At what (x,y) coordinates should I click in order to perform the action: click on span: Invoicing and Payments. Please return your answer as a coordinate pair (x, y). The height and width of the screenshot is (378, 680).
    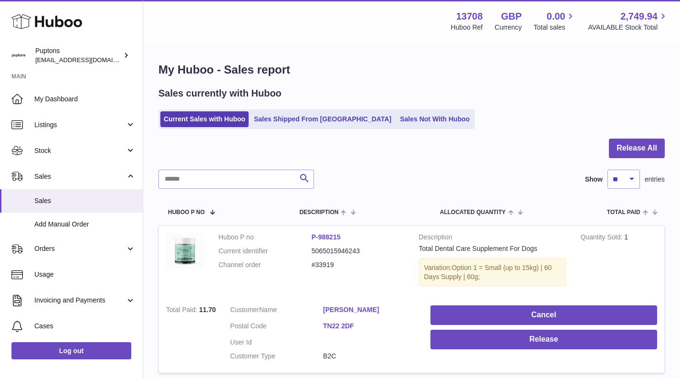
    Looking at the image, I should click on (80, 300).